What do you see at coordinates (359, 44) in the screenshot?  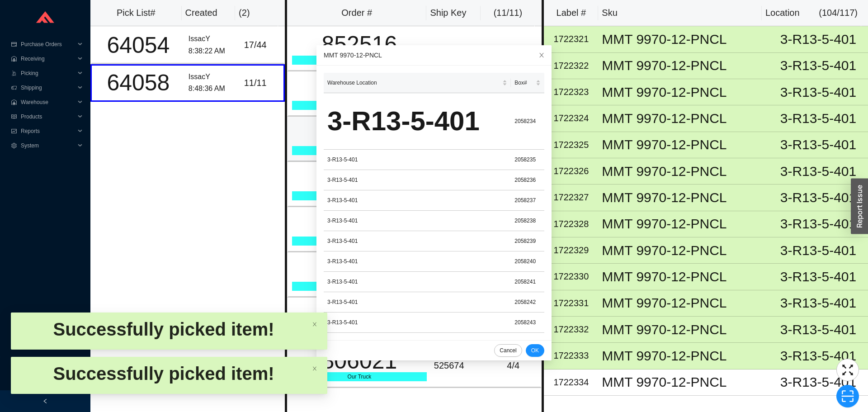 I see `div: 852516` at bounding box center [359, 44].